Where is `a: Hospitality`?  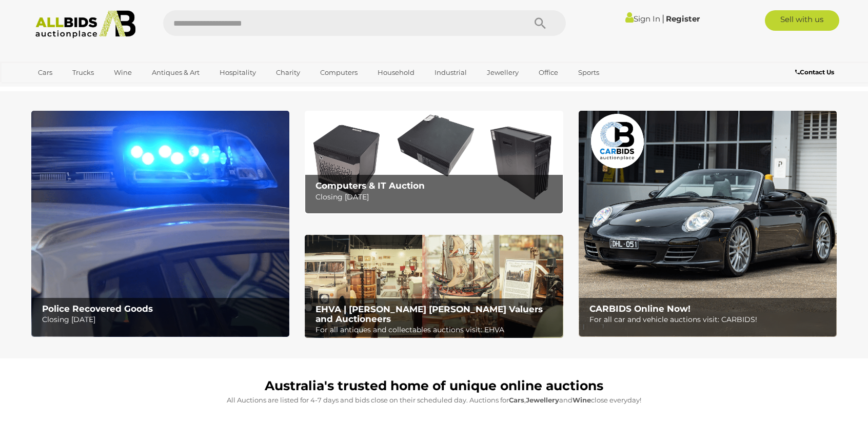
a: Hospitality is located at coordinates (237, 72).